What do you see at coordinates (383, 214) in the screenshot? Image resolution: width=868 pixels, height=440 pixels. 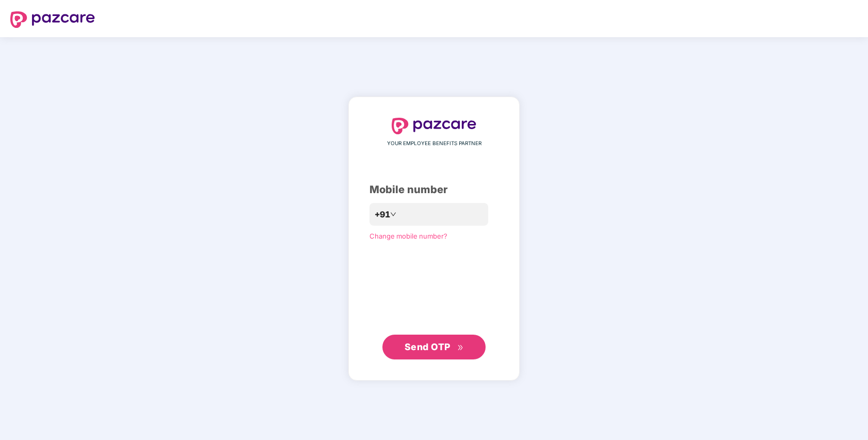 I see `span: +91` at bounding box center [383, 214].